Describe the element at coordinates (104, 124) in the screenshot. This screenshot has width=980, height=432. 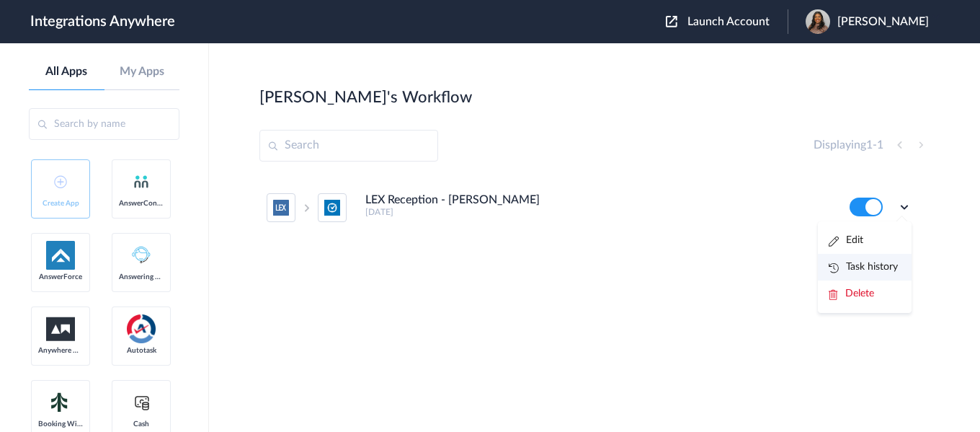
I see `input: Search by name` at that location.